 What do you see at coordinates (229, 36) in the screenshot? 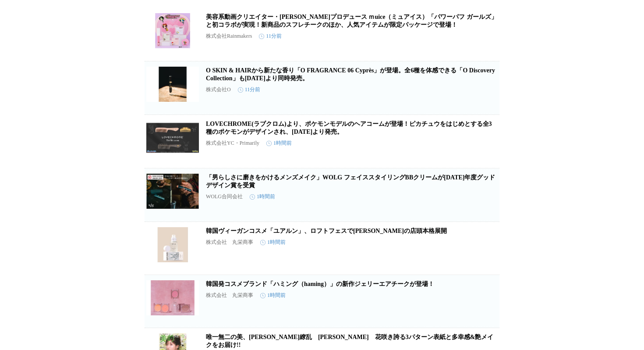
I see `p: 株式会社Rainmakers` at bounding box center [229, 36].